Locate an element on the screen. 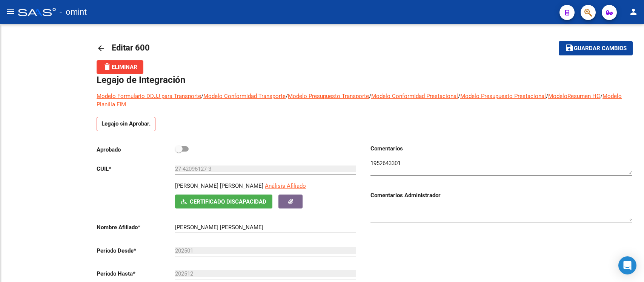 The image size is (644, 282). p: Periodo Hasta is located at coordinates (136, 274).